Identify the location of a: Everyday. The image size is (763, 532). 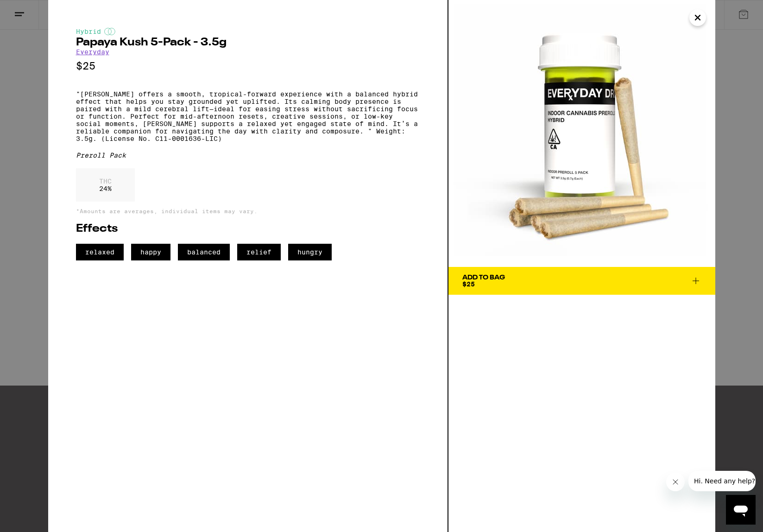
(93, 52).